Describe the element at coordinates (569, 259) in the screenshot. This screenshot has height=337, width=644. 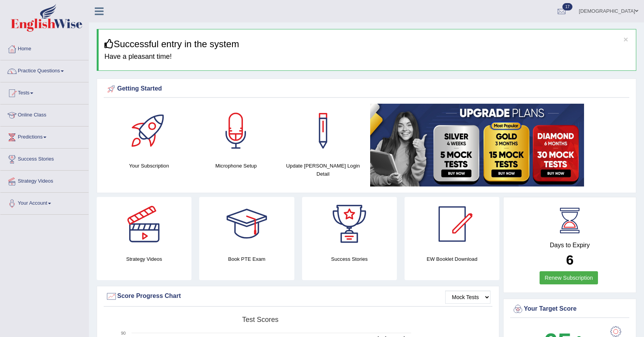
I see `b: 6` at that location.